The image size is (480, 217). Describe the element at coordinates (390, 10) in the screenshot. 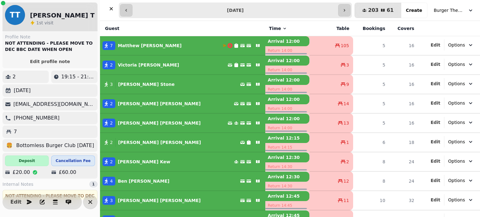

I see `span: 61` at that location.